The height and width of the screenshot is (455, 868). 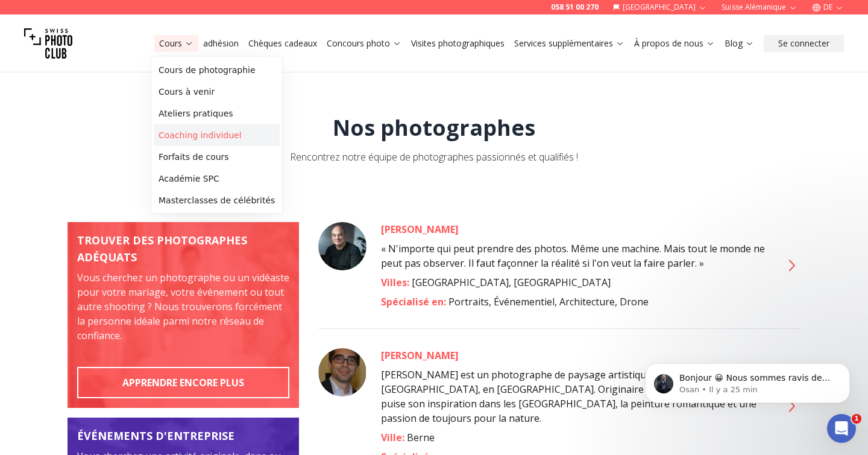 I want to click on a: Cours, so click(x=176, y=44).